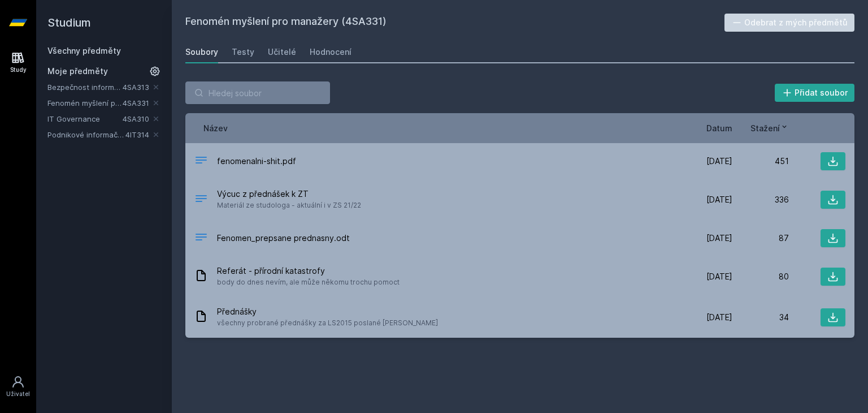  What do you see at coordinates (761, 161) in the screenshot?
I see `div: 451` at bounding box center [761, 161].